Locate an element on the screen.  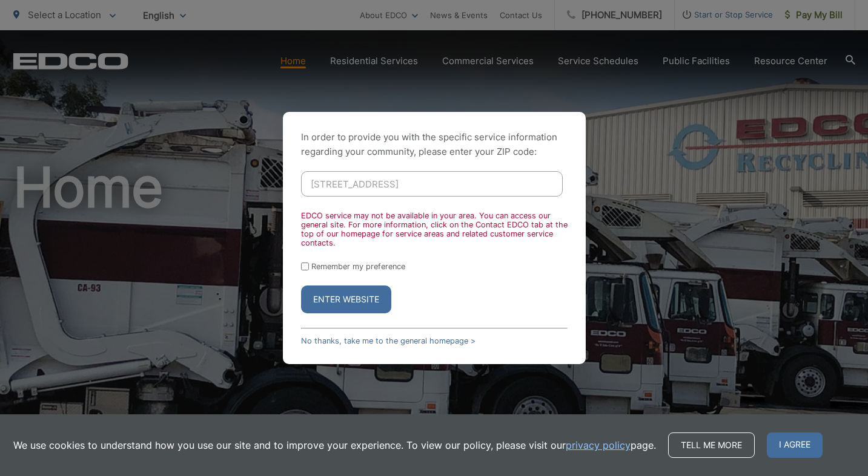
a: Tell me more is located at coordinates (711, 446).